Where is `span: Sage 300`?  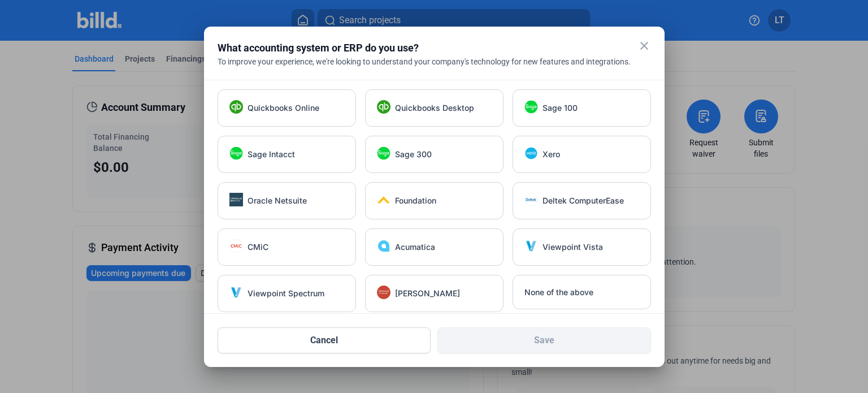
span: Sage 300 is located at coordinates (413, 155).